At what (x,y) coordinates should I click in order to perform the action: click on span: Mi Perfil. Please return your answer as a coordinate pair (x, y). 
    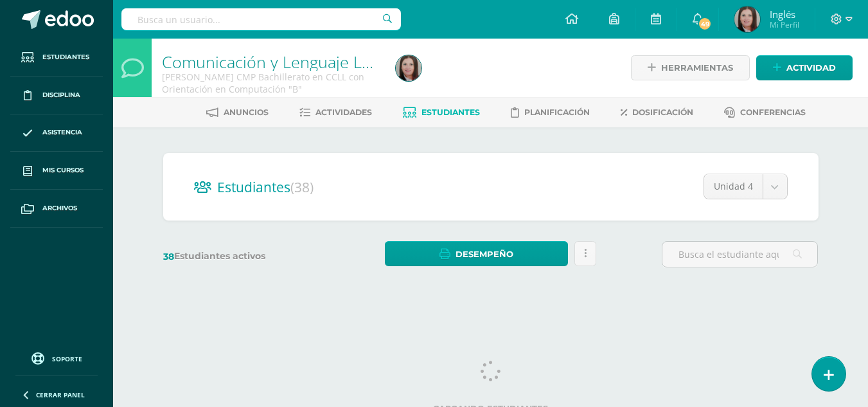
    Looking at the image, I should click on (784, 24).